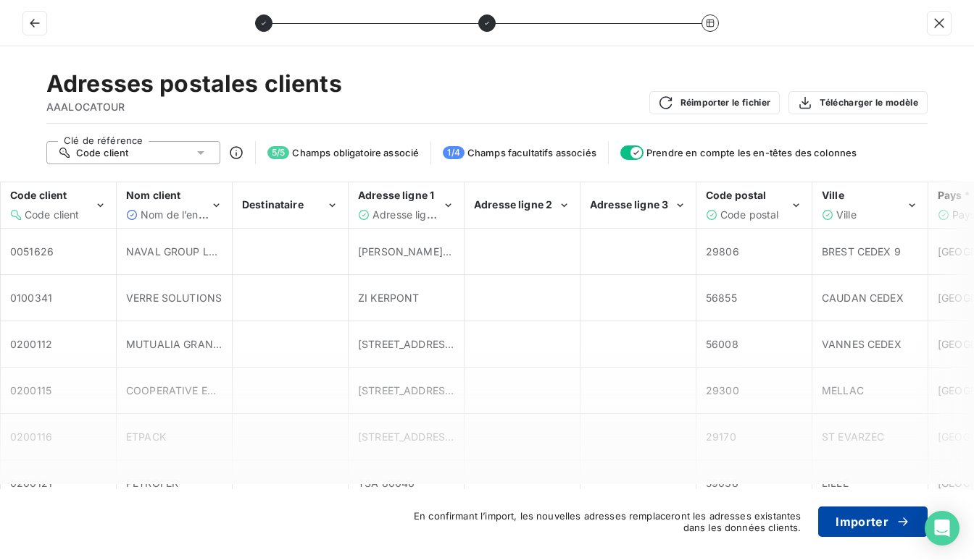 The height and width of the screenshot is (560, 974). I want to click on span: Nom client, so click(153, 195).